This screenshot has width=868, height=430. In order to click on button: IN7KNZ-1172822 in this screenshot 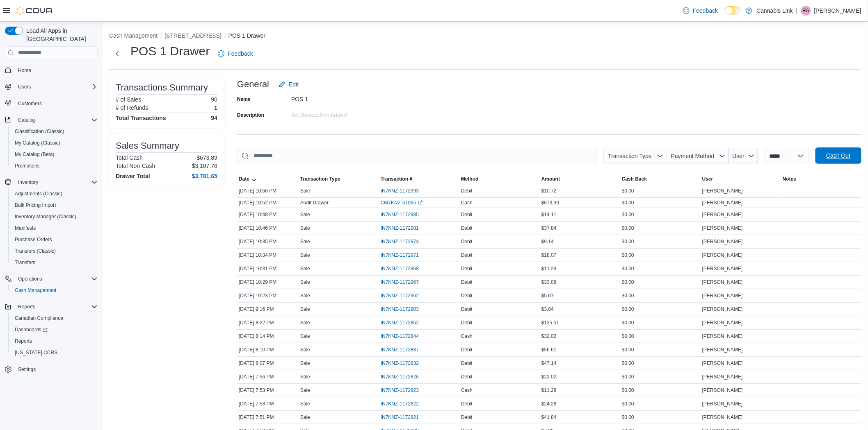, I will do `click(404, 404)`.